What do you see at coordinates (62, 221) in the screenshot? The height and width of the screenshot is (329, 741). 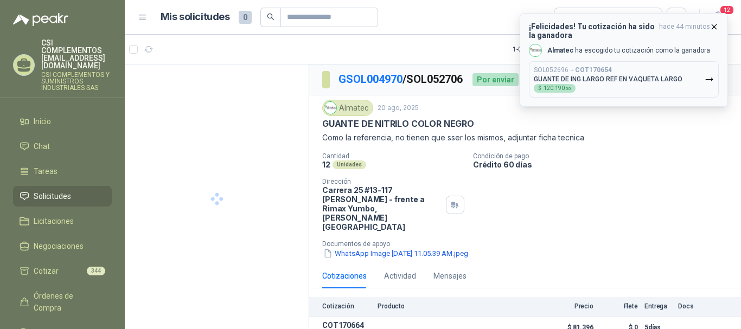 I see `a: Licitaciones` at bounding box center [62, 221].